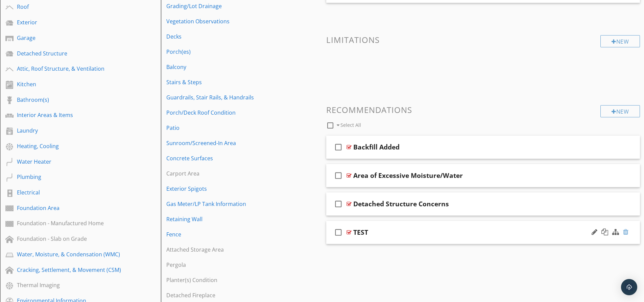 This screenshot has width=644, height=302. I want to click on div: Laundry, so click(73, 131).